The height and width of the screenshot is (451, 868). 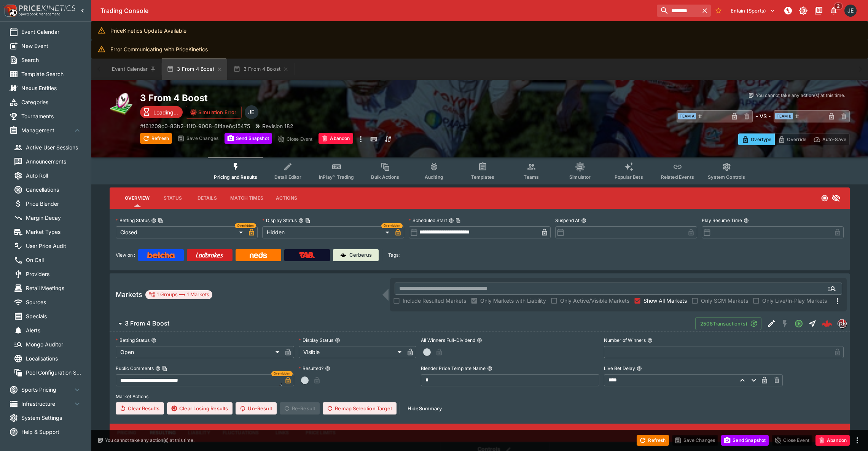 I want to click on div: Start From, so click(x=793, y=139).